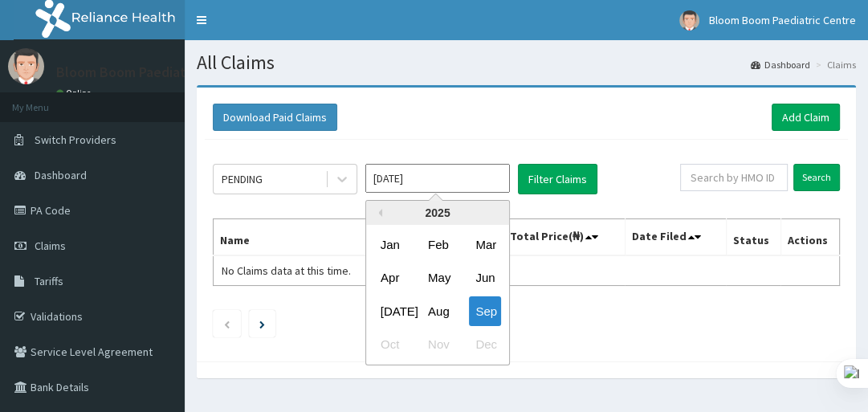  What do you see at coordinates (274, 117) in the screenshot?
I see `button: Download Paid Claims` at bounding box center [274, 117].